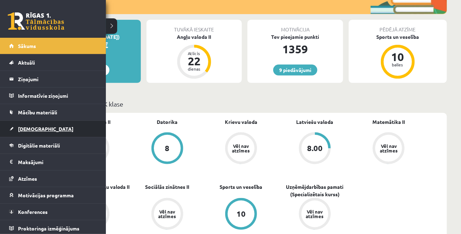 This screenshot has height=234, width=461. Describe the element at coordinates (37, 112) in the screenshot. I see `span: Mācību materiāli` at that location.